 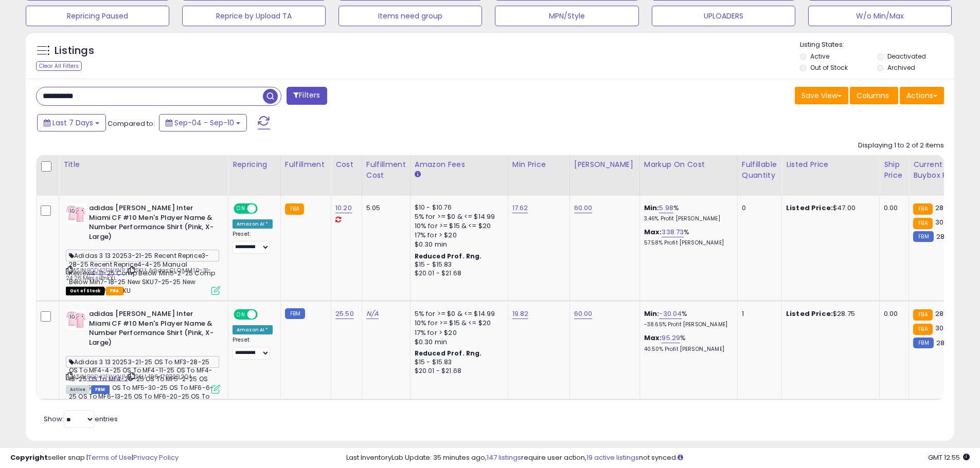 What do you see at coordinates (874, 96) in the screenshot?
I see `button: Columns` at bounding box center [874, 96].